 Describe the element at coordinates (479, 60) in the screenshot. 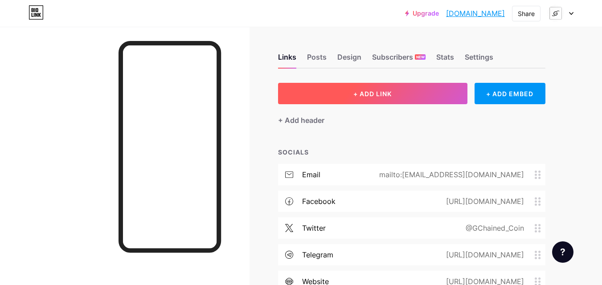

I see `div: Settings` at that location.